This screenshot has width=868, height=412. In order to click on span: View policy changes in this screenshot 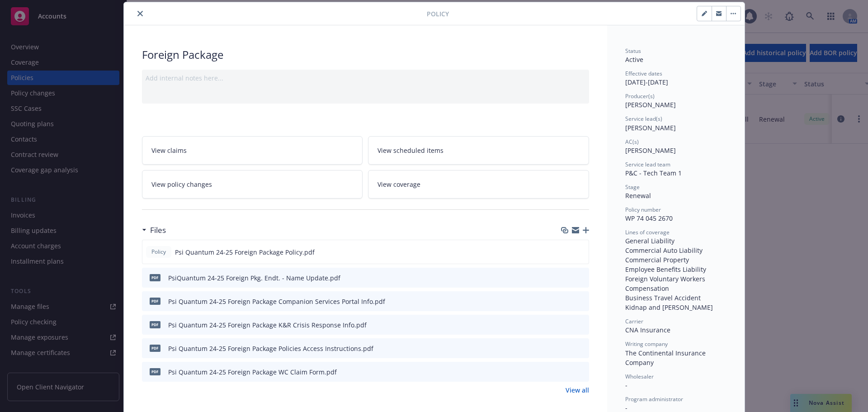, I will do `click(182, 184)`.